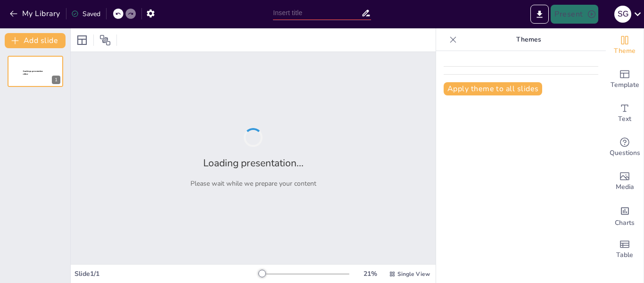 The image size is (644, 283). I want to click on span: Single View, so click(414, 274).